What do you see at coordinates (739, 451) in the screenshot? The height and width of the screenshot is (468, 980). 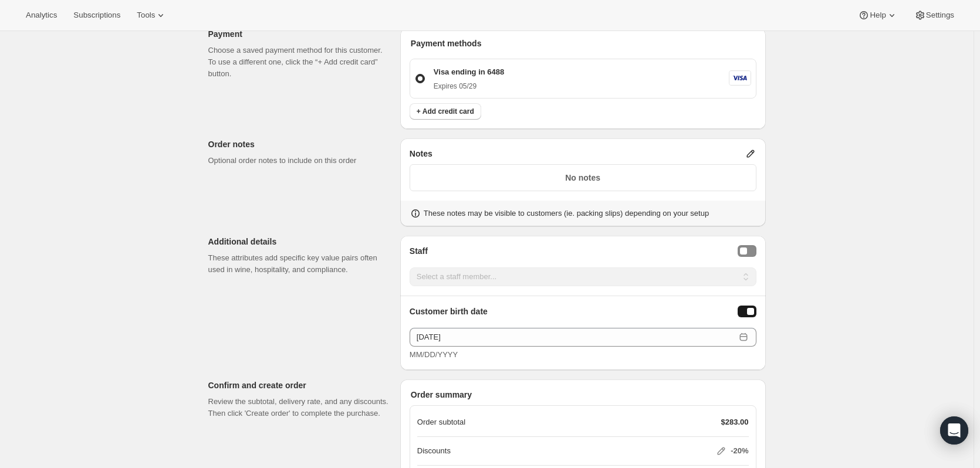 I see `p: -20%` at bounding box center [739, 451].